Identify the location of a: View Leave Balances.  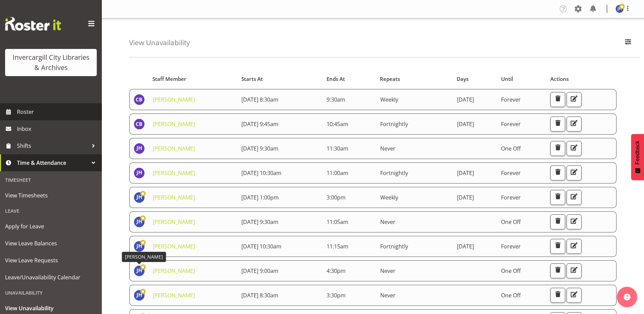
(51, 243).